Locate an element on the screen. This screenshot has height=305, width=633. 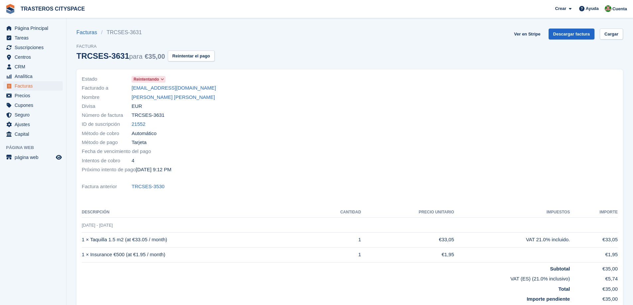
th: Descripción is located at coordinates (194, 213).